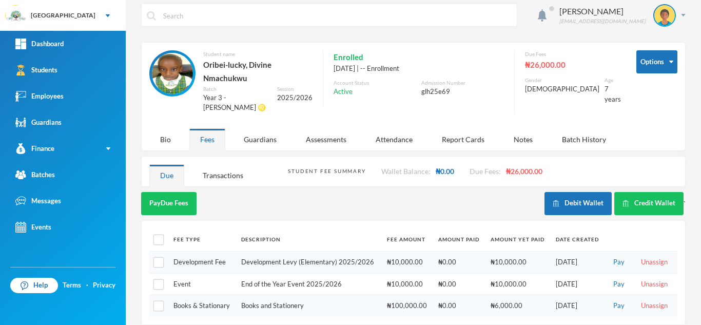 The width and height of the screenshot is (701, 325). What do you see at coordinates (406, 171) in the screenshot?
I see `span: Wallet Balance:` at bounding box center [406, 171].